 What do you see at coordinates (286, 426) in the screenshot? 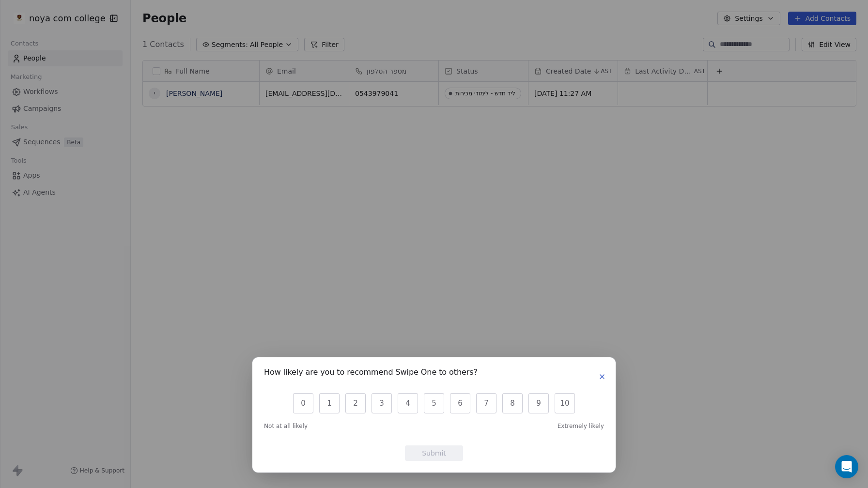
I see `span: Not at all likely` at bounding box center [286, 426].